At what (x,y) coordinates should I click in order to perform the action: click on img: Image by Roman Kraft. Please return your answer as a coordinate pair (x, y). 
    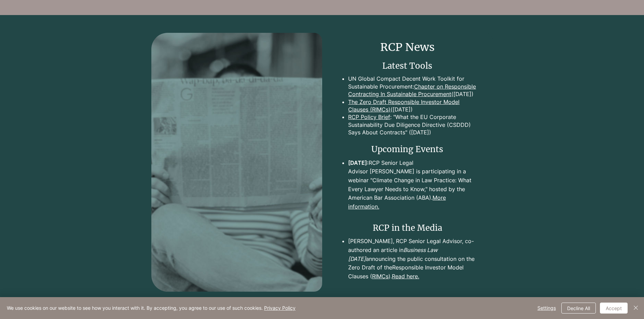
    Looking at the image, I should click on (237, 162).